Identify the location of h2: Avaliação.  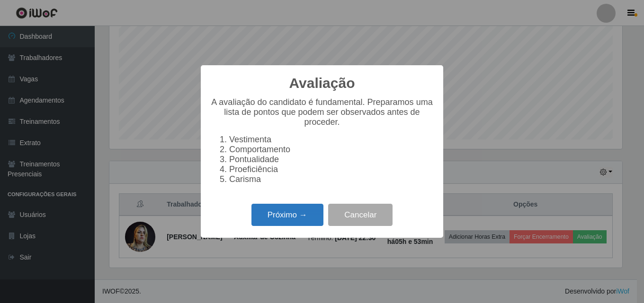
(322, 83).